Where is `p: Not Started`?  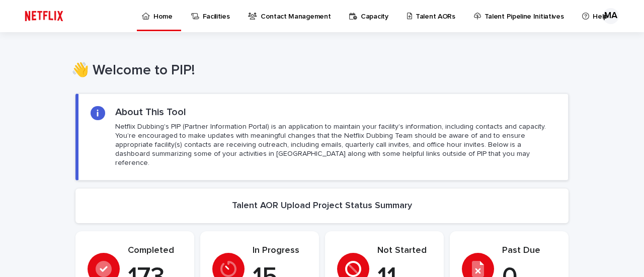
p: Not Started is located at coordinates (405, 250).